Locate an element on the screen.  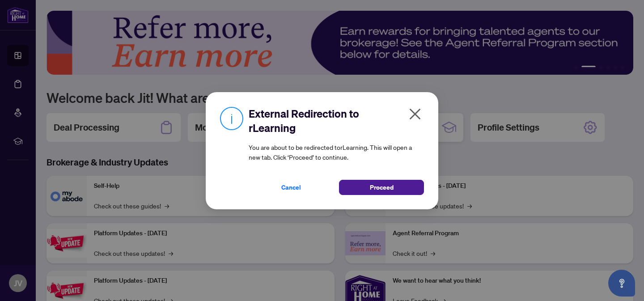
button: Open asap is located at coordinates (622, 283).